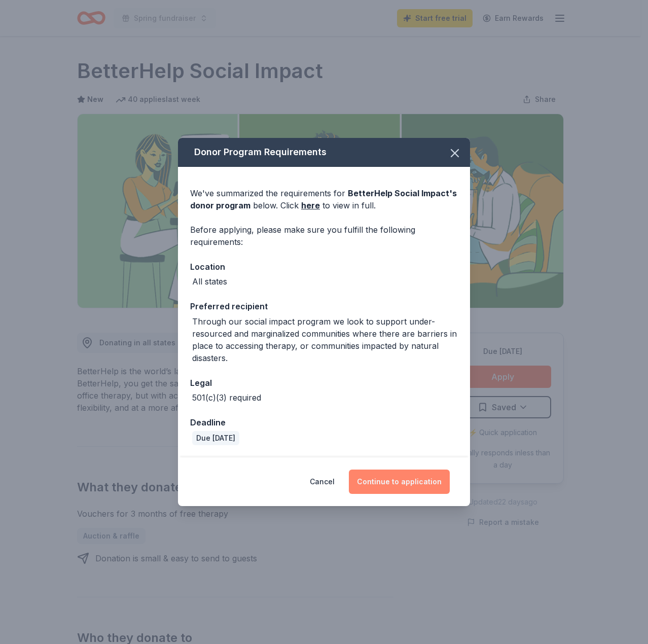  Describe the element at coordinates (226, 397) in the screenshot. I see `div: 501(c)(3) required` at that location.